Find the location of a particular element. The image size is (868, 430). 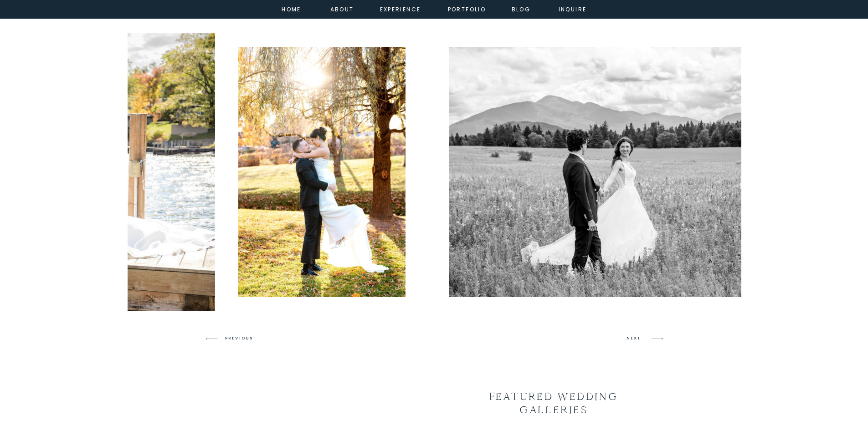

a: portfolio is located at coordinates (467, 9).